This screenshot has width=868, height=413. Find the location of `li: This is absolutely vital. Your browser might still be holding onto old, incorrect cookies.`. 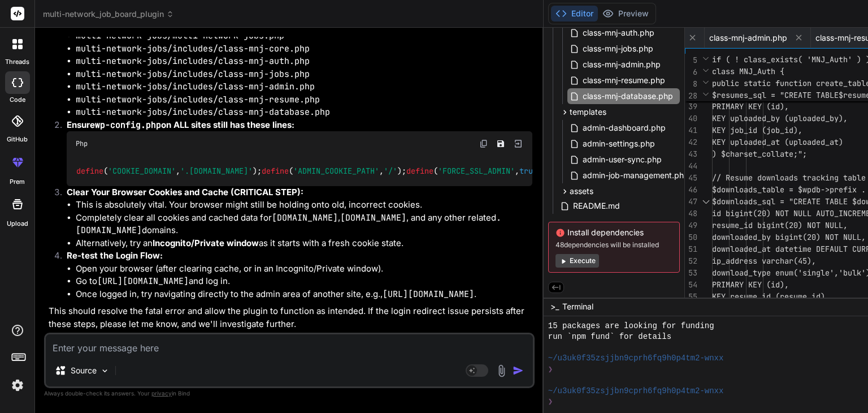

li: This is absolutely vital. Your browser might still be holding onto old, incorrect cookies. is located at coordinates (304, 204).